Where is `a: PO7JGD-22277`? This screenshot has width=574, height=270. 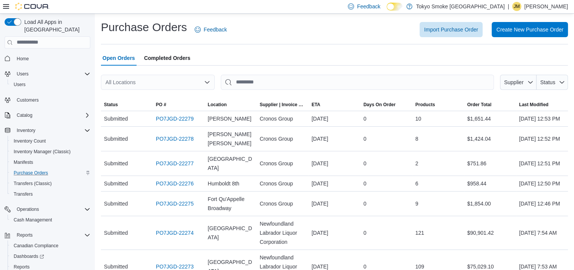 a: PO7JGD-22277 is located at coordinates (175, 163).